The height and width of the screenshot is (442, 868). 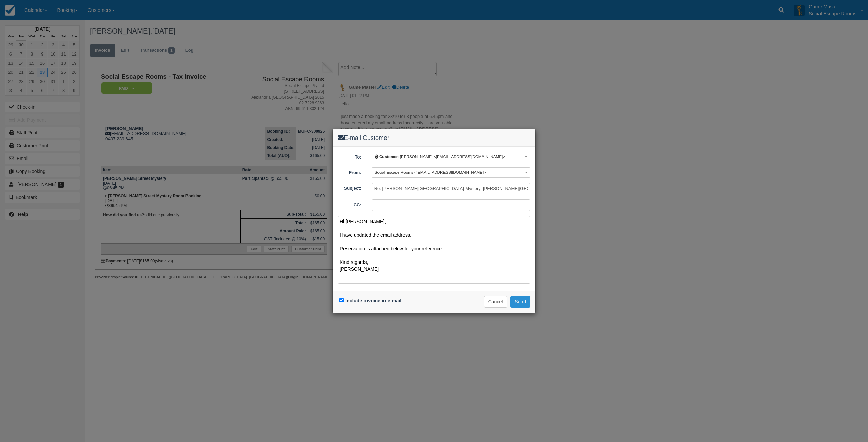 I want to click on label: To:, so click(x=350, y=156).